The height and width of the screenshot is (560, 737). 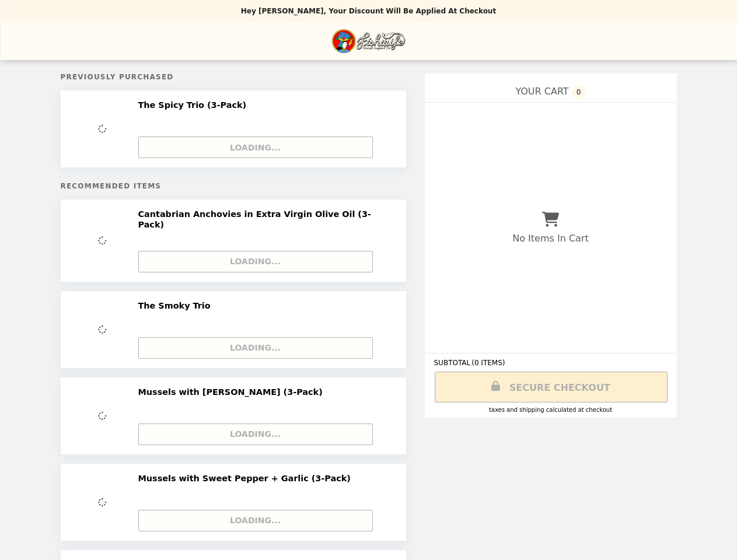 I want to click on span: SUBTOTAL, so click(x=452, y=363).